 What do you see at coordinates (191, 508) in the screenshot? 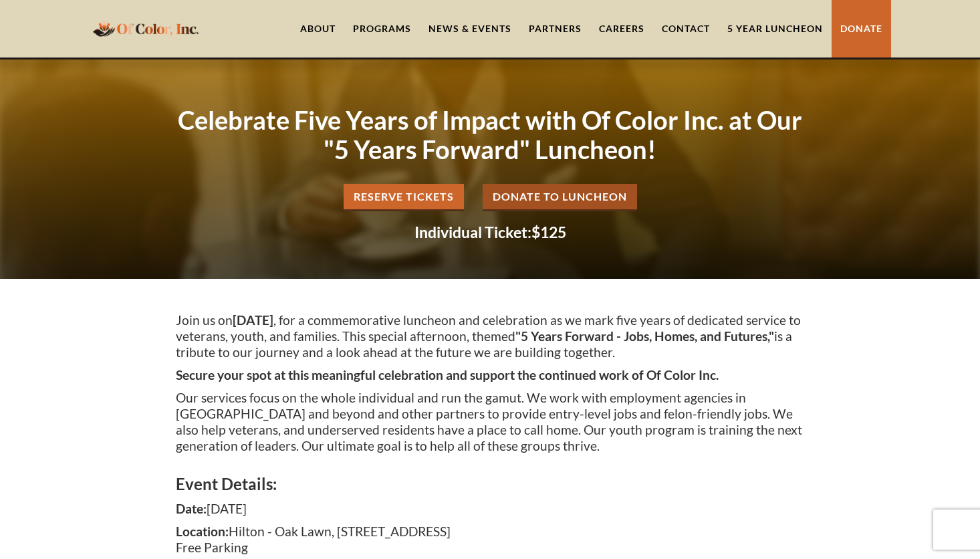
I see `strong: Date:` at bounding box center [191, 508].